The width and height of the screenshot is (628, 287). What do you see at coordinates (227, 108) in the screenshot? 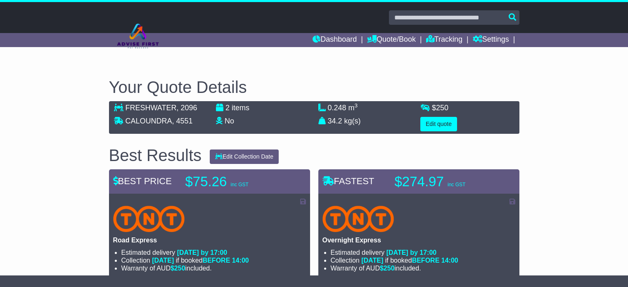
I see `span: 2` at bounding box center [227, 108].